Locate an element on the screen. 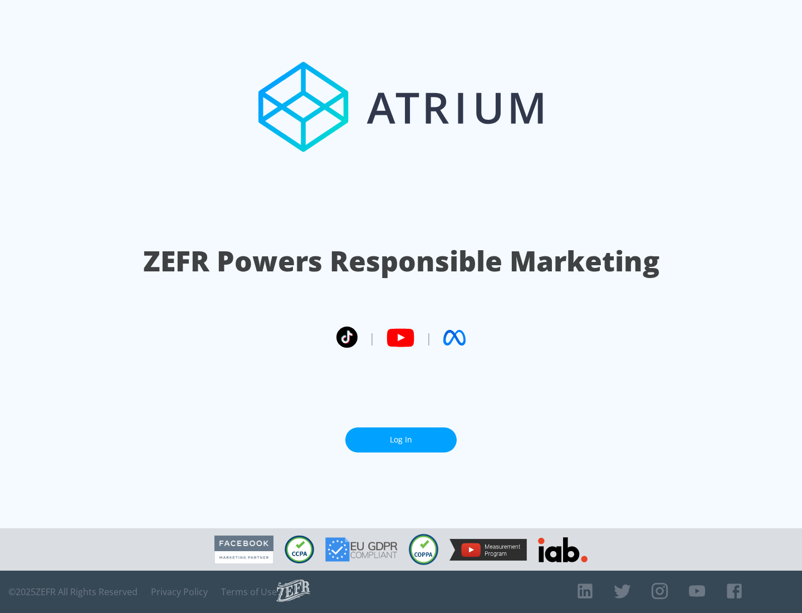  a: Terms of Use is located at coordinates (249, 591).